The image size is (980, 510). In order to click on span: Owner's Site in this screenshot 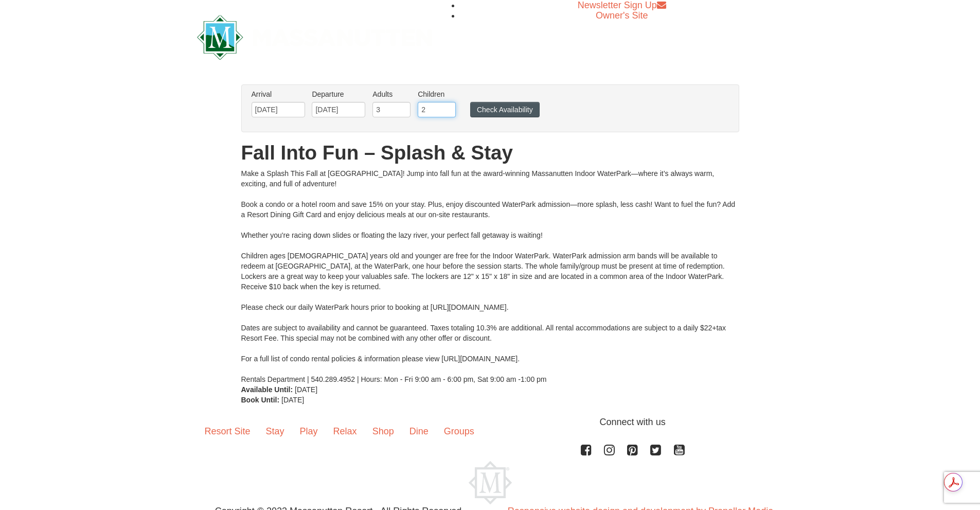, I will do `click(621, 16)`.